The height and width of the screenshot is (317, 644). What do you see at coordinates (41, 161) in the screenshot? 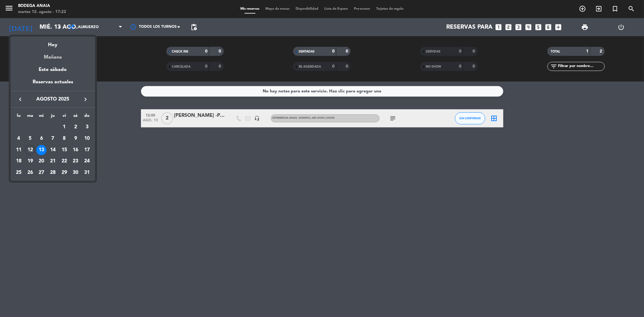
I see `div: 20` at bounding box center [41, 161].